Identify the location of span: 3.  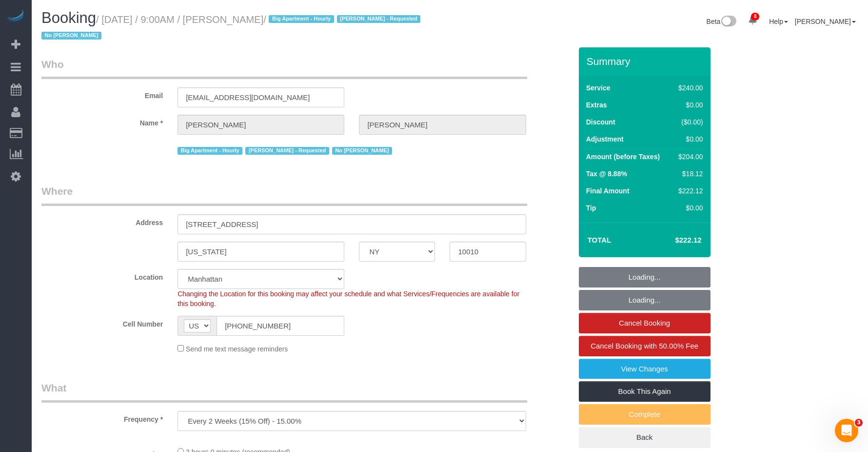
(859, 423).